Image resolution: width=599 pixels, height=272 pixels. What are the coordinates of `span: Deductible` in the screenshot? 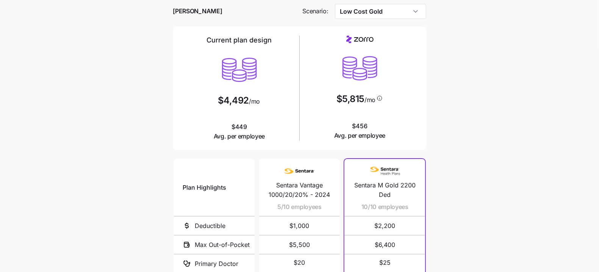 It's located at (210, 225).